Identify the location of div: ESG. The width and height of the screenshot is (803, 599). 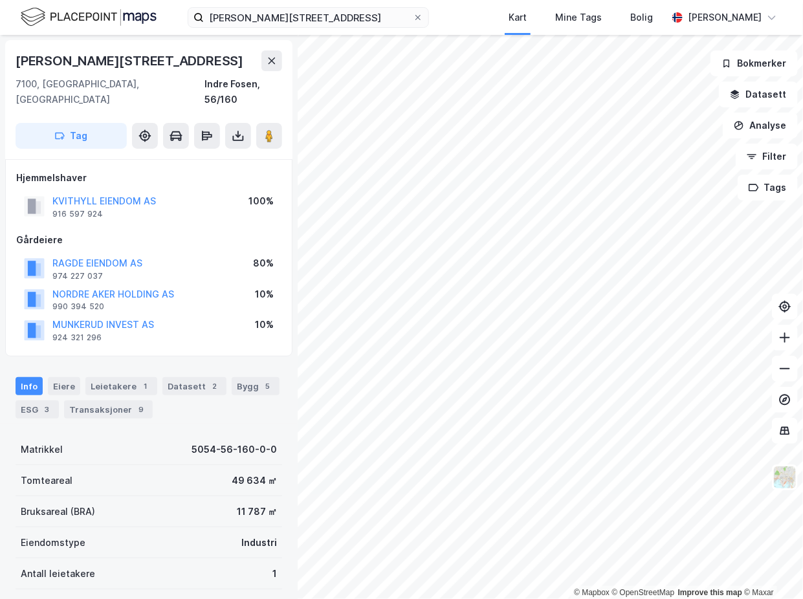
(37, 409).